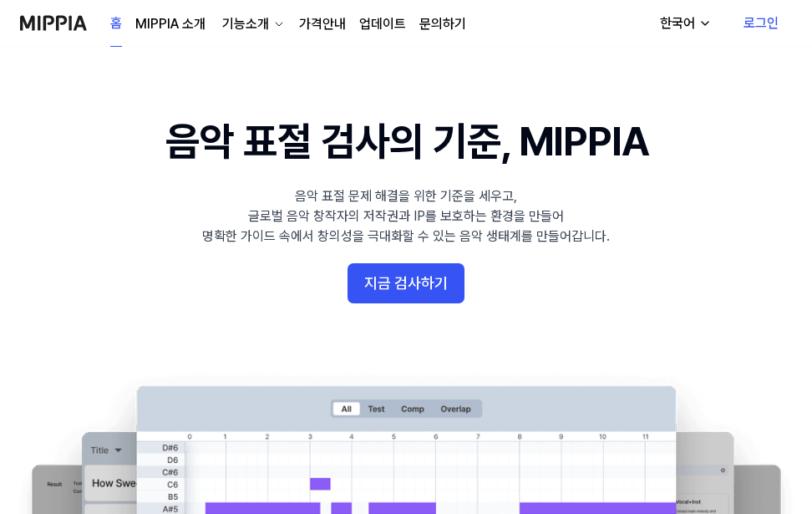 The image size is (812, 514). What do you see at coordinates (116, 23) in the screenshot?
I see `a: 홈` at bounding box center [116, 23].